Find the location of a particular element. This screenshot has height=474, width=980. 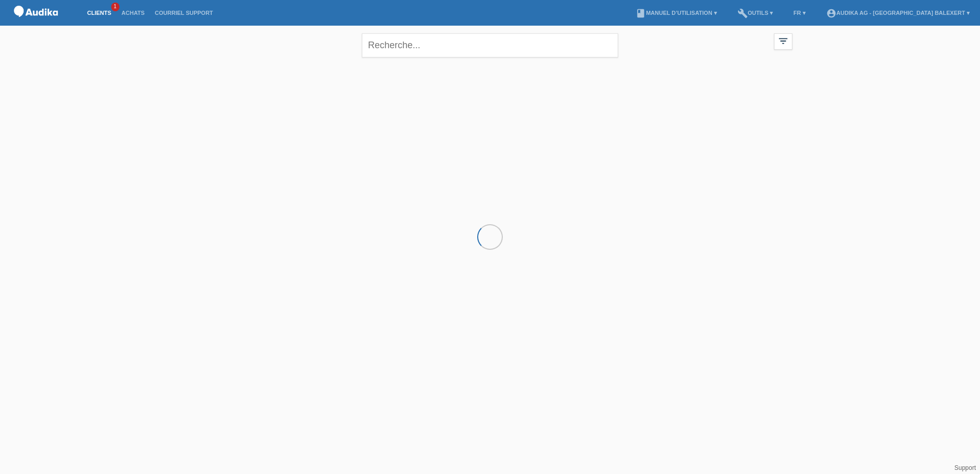

a: Clients is located at coordinates (99, 13).